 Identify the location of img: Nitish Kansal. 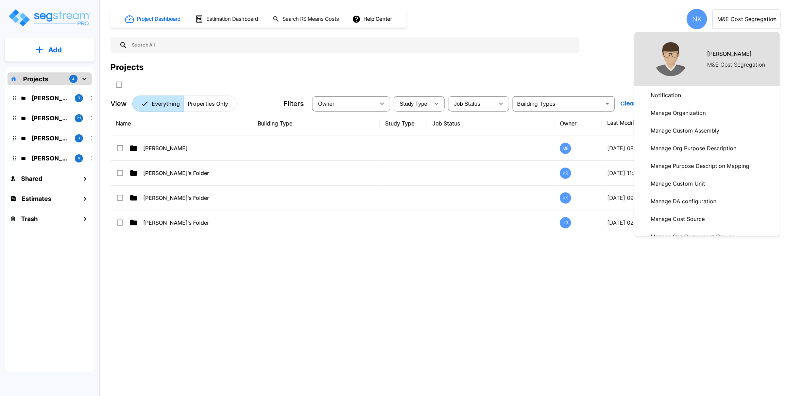
(671, 59).